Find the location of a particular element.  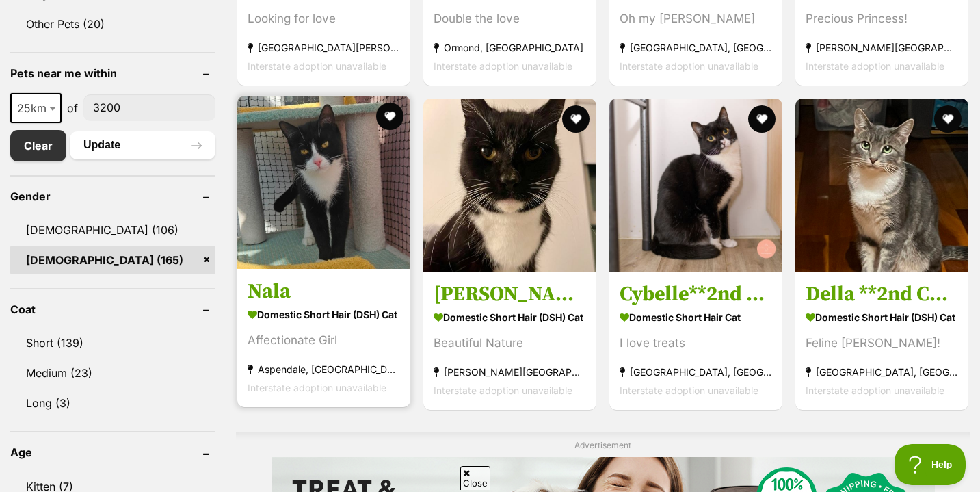

header: Age is located at coordinates (113, 453).